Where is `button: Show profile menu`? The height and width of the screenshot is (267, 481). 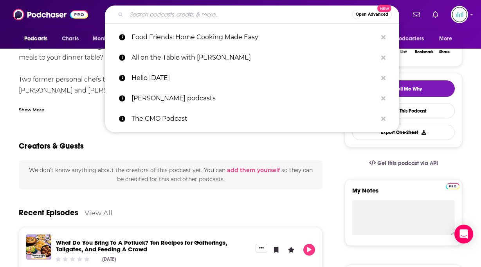
button: Show profile menu is located at coordinates (460, 14).